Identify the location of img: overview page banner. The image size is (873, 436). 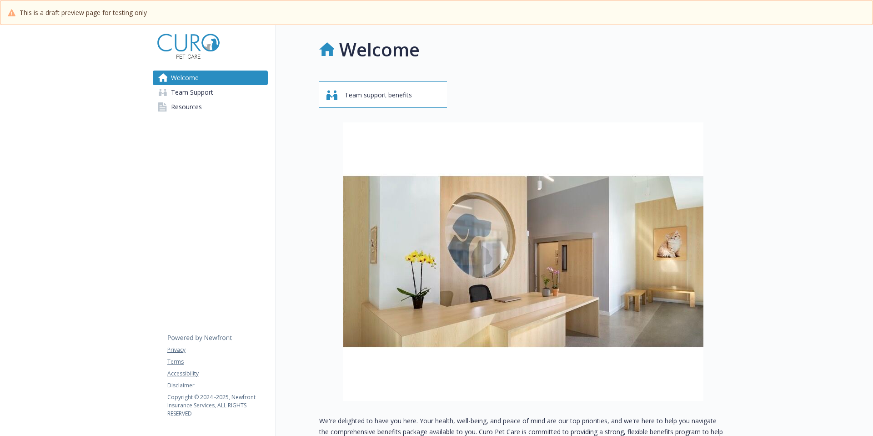
(523, 262).